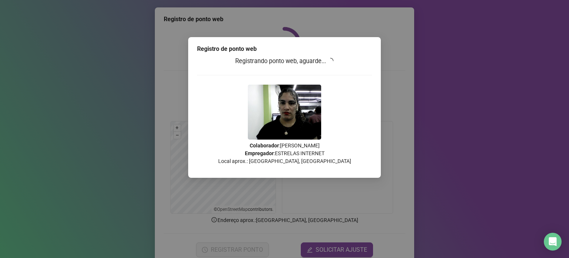 The height and width of the screenshot is (258, 569). What do you see at coordinates (285, 49) in the screenshot?
I see `div: Registro de ponto web` at bounding box center [285, 49].